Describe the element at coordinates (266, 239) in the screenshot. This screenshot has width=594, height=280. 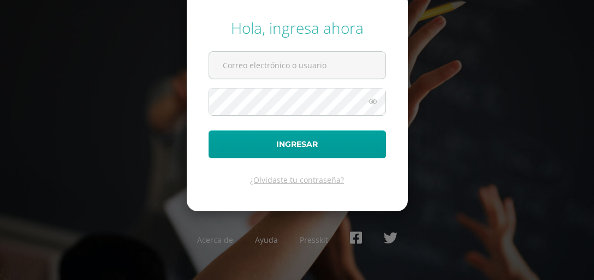
I see `a: Ayuda` at that location.